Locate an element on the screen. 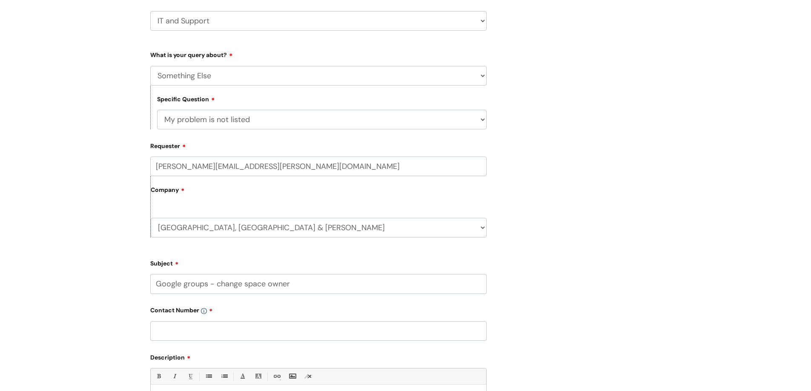 Image resolution: width=811 pixels, height=391 pixels. a: Back Color is located at coordinates (258, 376).